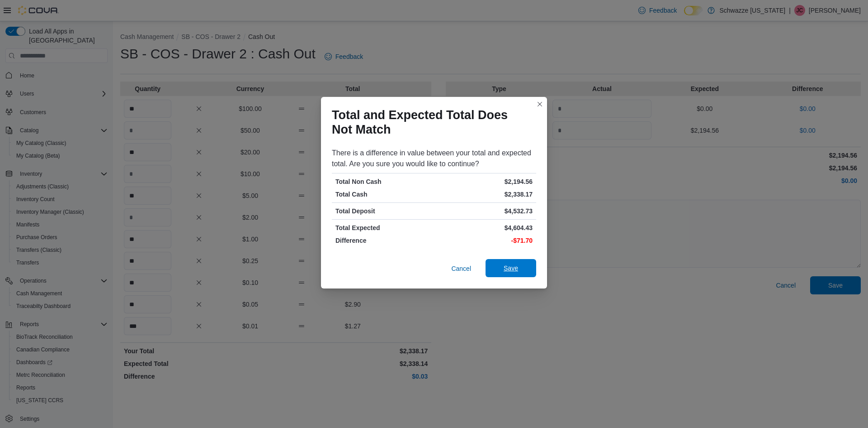  What do you see at coordinates (540, 104) in the screenshot?
I see `button: Closes this modal window` at bounding box center [540, 104].